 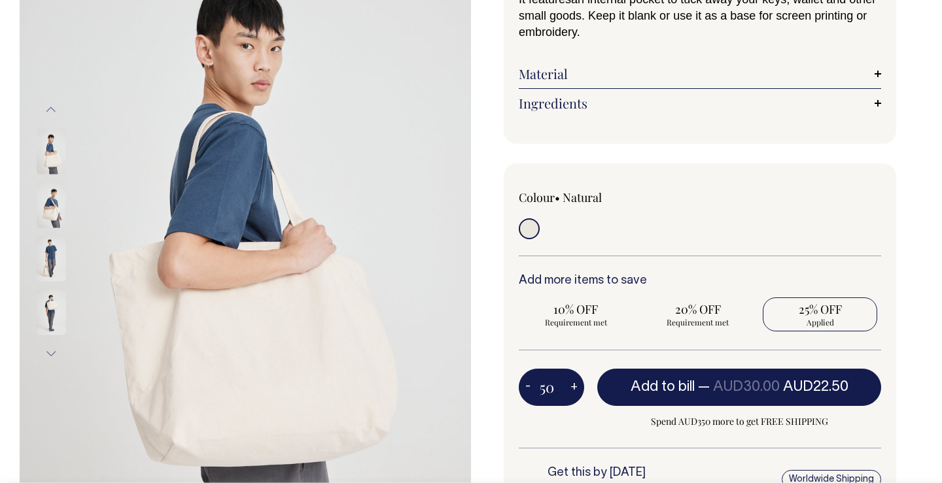 What do you see at coordinates (663, 387) in the screenshot?
I see `span: Add to bill` at bounding box center [663, 387].